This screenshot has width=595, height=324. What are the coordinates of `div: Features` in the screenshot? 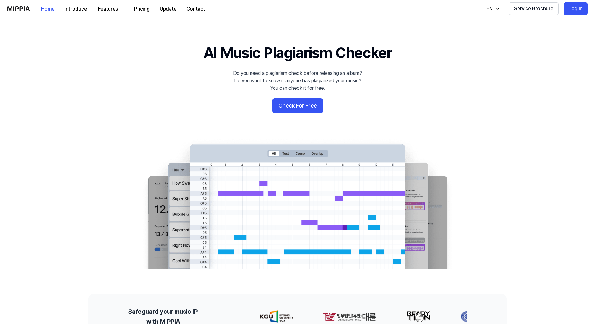 It's located at (108, 9).